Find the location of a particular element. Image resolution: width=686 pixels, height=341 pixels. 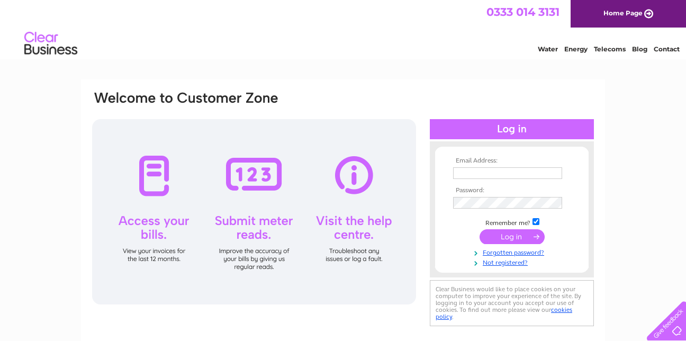

a: Energy is located at coordinates (576, 49).